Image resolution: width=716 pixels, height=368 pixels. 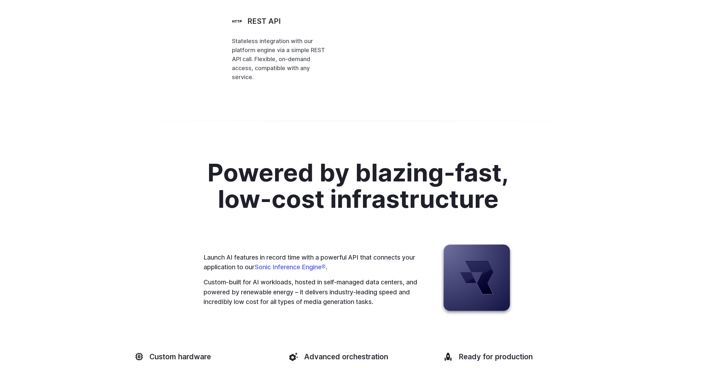 What do you see at coordinates (180, 357) in the screenshot?
I see `h3: Custom hardware` at bounding box center [180, 357].